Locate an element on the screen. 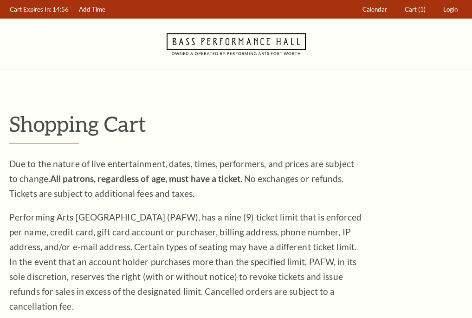  span: 14:56 is located at coordinates (60, 9).